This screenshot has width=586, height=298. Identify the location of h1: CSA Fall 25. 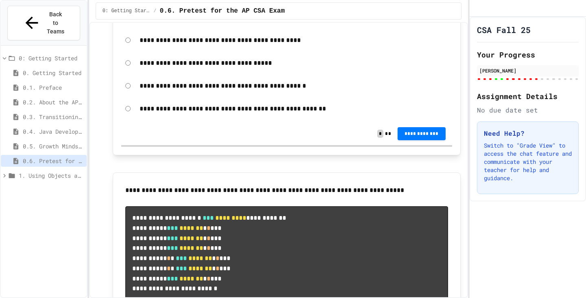
(504, 30).